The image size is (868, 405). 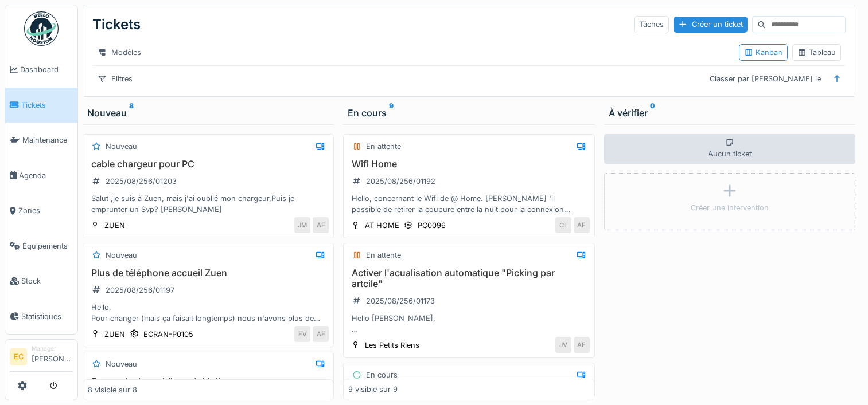 I want to click on div: 2025/08/256/01197, so click(x=140, y=290).